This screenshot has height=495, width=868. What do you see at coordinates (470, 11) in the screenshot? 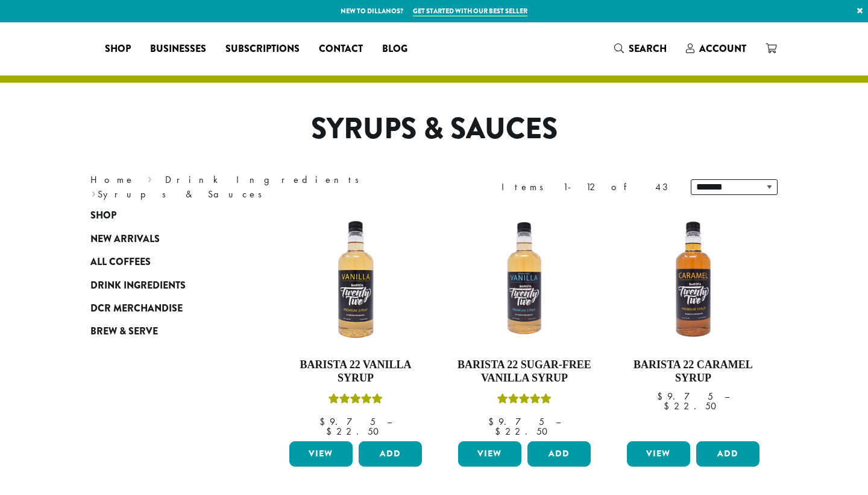
I see `a: Get started with our best seller` at bounding box center [470, 11].